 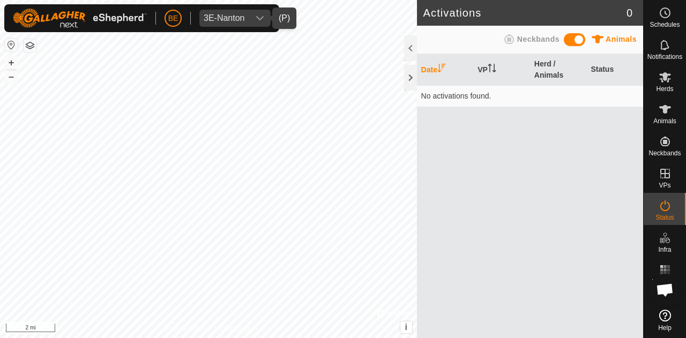 I want to click on span: VPs, so click(x=664, y=185).